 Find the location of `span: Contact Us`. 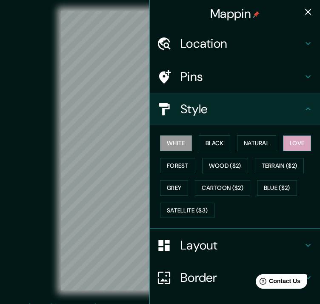

span: Contact Us is located at coordinates (40, 10).